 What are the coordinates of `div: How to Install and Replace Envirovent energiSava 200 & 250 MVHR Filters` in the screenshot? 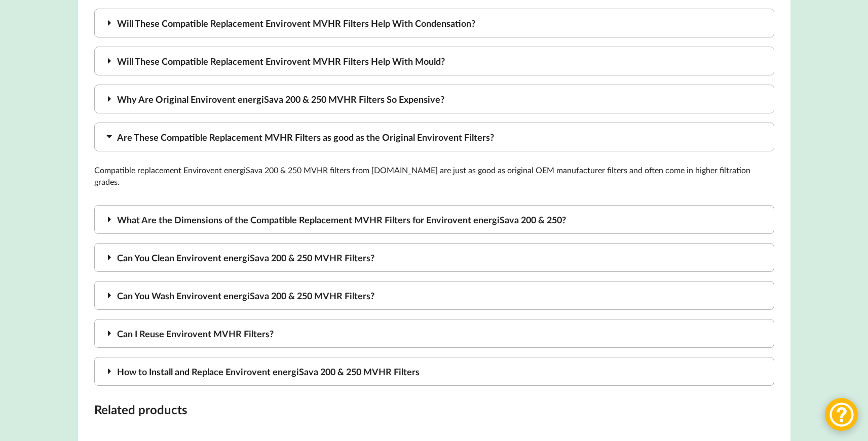 It's located at (434, 371).